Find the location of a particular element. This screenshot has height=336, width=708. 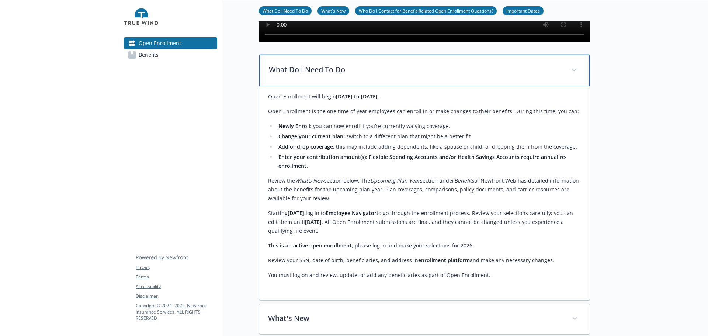

a: Important Dates is located at coordinates (523, 10).